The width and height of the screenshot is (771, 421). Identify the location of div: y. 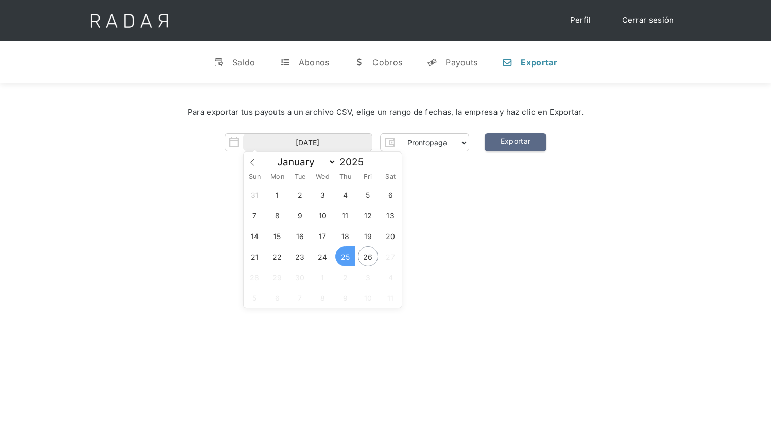
(432, 62).